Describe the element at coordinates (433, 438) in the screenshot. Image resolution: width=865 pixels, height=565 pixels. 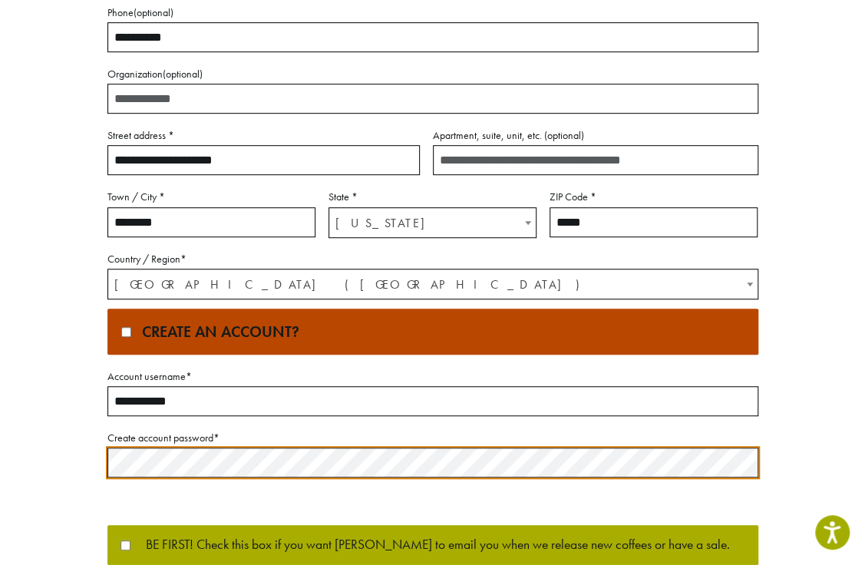
I see `label: Create account password` at that location.